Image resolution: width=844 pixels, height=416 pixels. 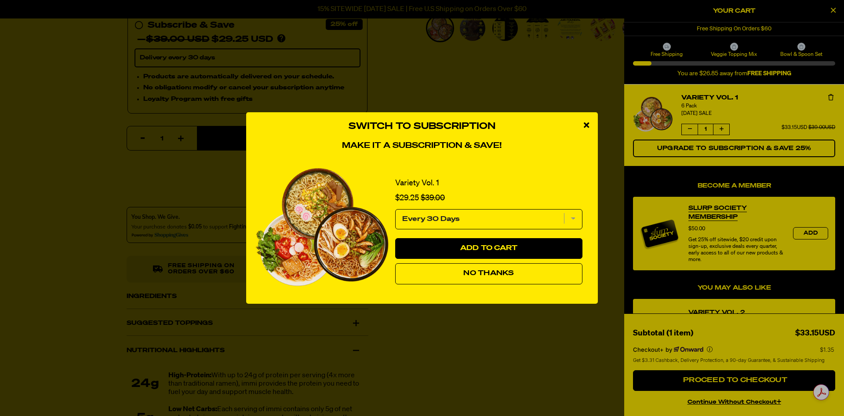 What do you see at coordinates (417, 183) in the screenshot?
I see `a: Variety Vol. 1` at bounding box center [417, 183].